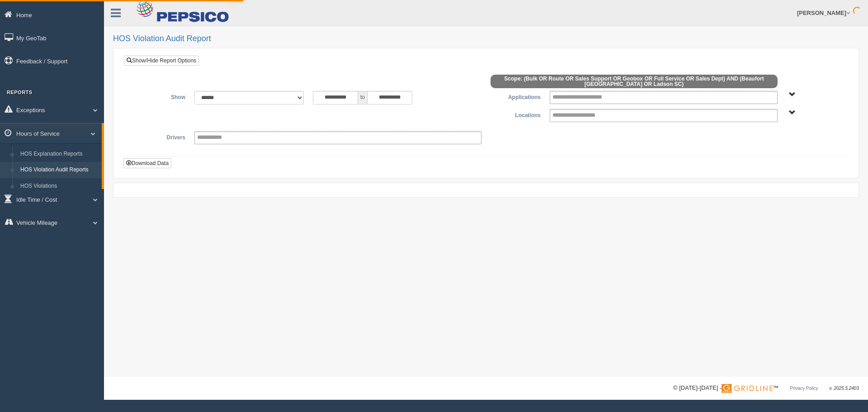 The width and height of the screenshot is (868, 412). I want to click on button: Download Data, so click(148, 163).